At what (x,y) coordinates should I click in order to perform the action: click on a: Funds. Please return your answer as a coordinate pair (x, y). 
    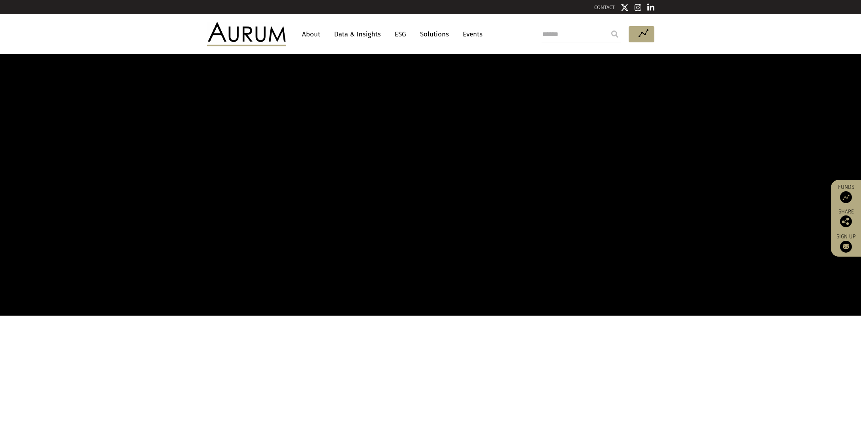
    Looking at the image, I should click on (846, 193).